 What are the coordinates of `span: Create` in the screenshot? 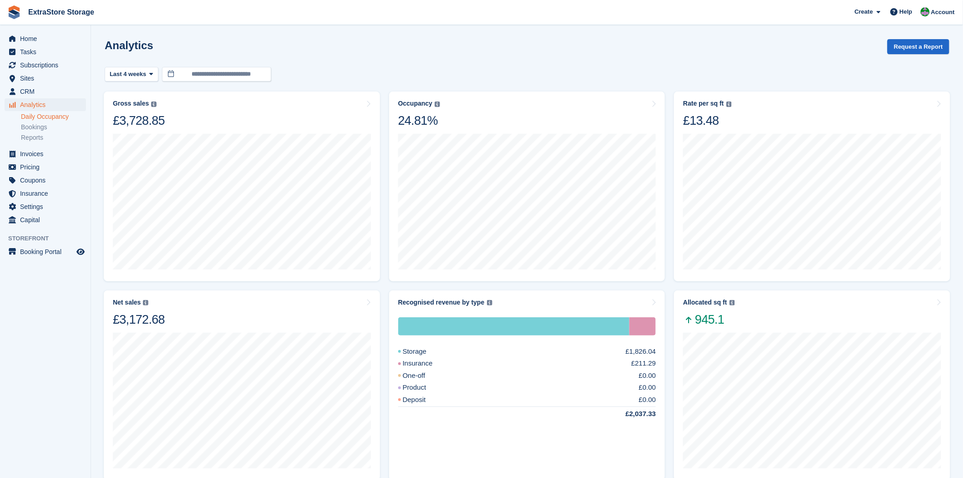 It's located at (863, 12).